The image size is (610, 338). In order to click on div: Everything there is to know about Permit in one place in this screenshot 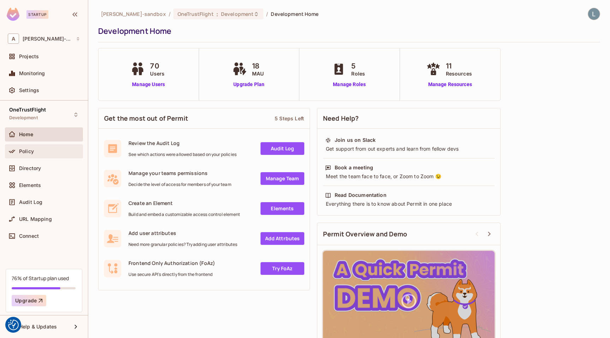, I will do `click(409, 204)`.